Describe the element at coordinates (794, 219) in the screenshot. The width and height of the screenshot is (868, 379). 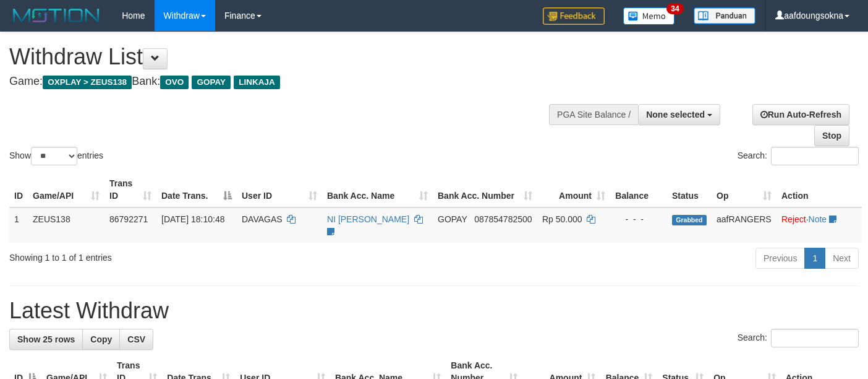
I see `a: Reject` at that location.